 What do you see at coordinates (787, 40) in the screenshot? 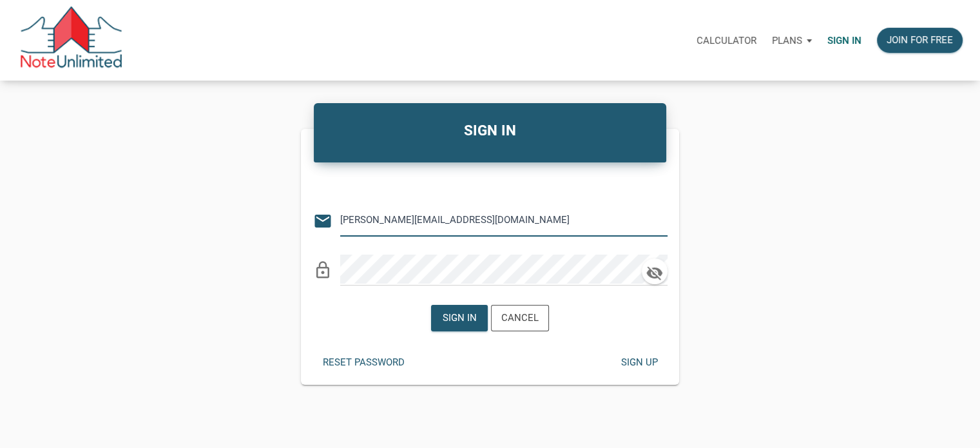
I see `p: Plans` at bounding box center [787, 40].